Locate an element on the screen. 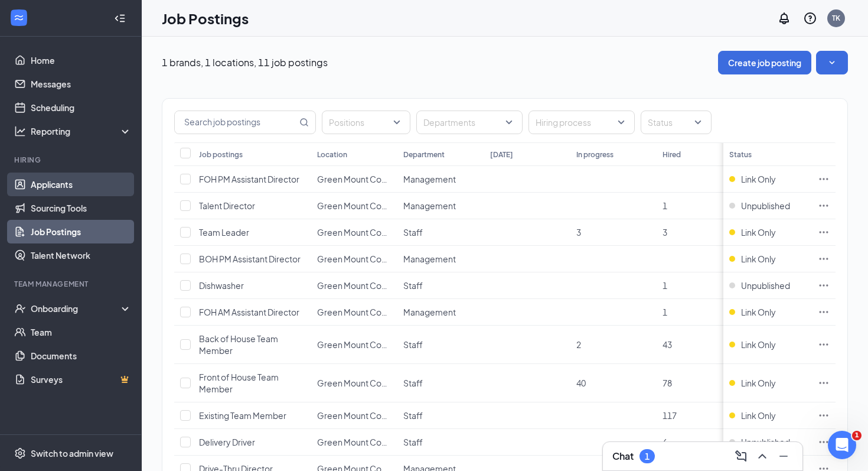 Image resolution: width=868 pixels, height=471 pixels. th: In progress is located at coordinates (614, 155).